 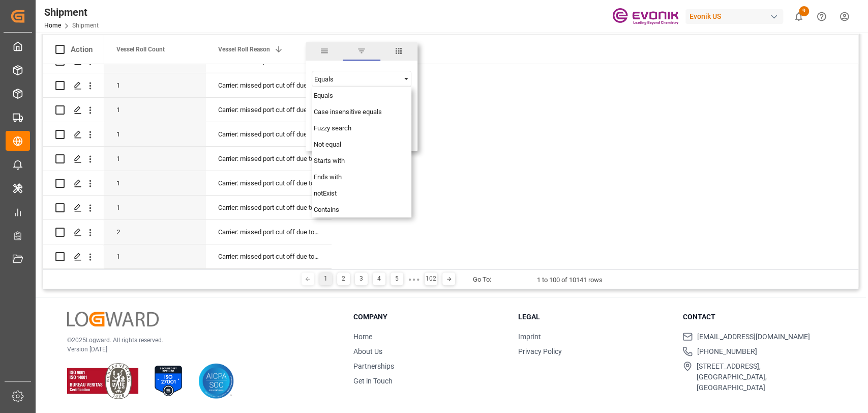 What do you see at coordinates (398, 52) in the screenshot?
I see `span: columns` at bounding box center [398, 52].